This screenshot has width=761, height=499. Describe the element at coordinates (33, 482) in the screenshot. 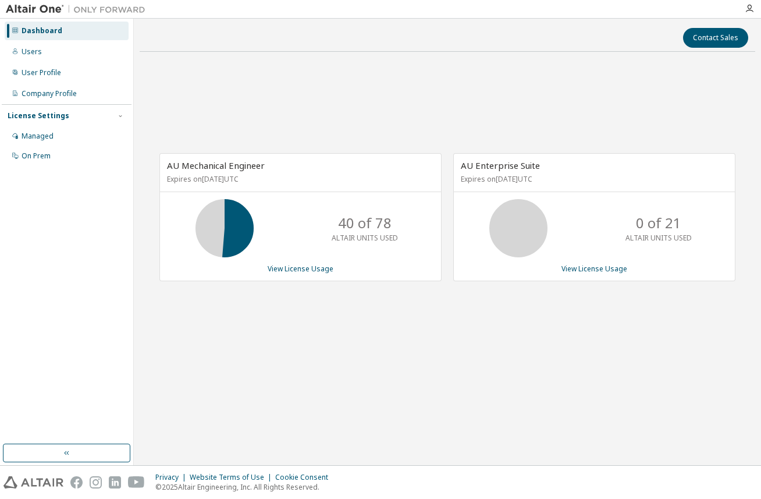

I see `img: altair_logo.svg` at that location.